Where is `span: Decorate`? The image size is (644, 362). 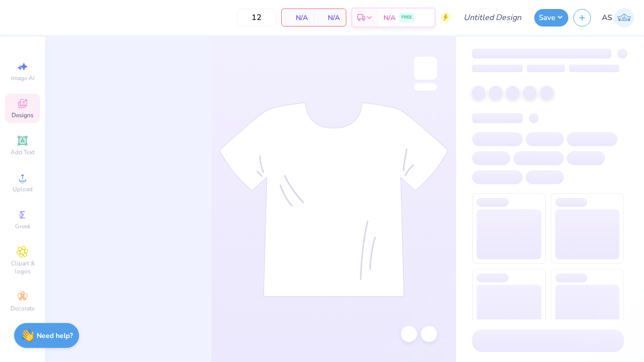
span: Decorate is located at coordinates (23, 309).